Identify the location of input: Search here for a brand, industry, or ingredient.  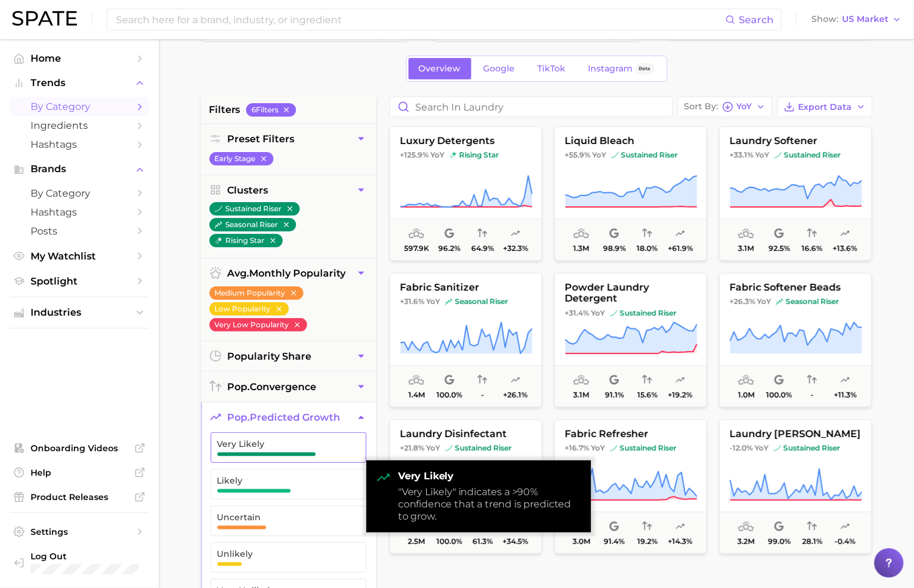
(420, 19).